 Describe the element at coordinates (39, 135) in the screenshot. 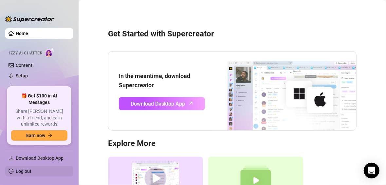

I see `button: Earn nowarrow-right` at that location.